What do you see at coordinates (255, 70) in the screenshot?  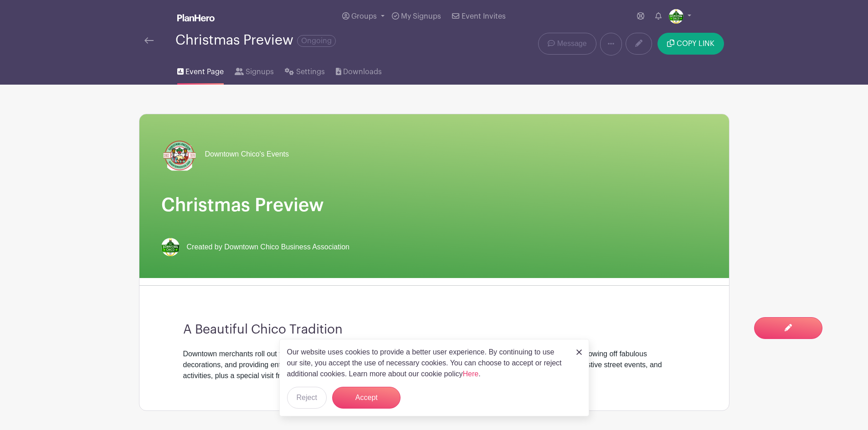 I see `a: Signups` at bounding box center [255, 70].